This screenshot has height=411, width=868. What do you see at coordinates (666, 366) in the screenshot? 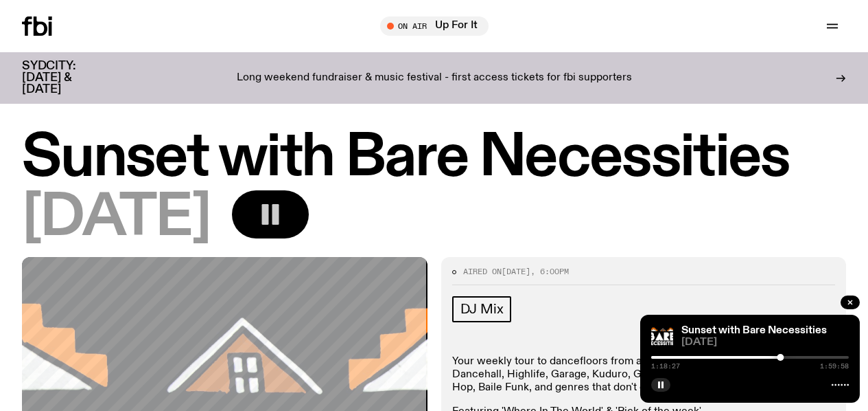
I see `span: 1:18:27` at bounding box center [666, 366].